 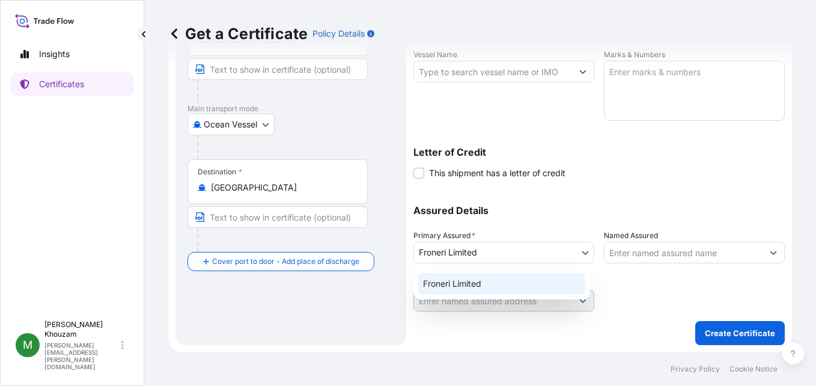 What do you see at coordinates (61, 84) in the screenshot?
I see `p: Certificates` at bounding box center [61, 84].